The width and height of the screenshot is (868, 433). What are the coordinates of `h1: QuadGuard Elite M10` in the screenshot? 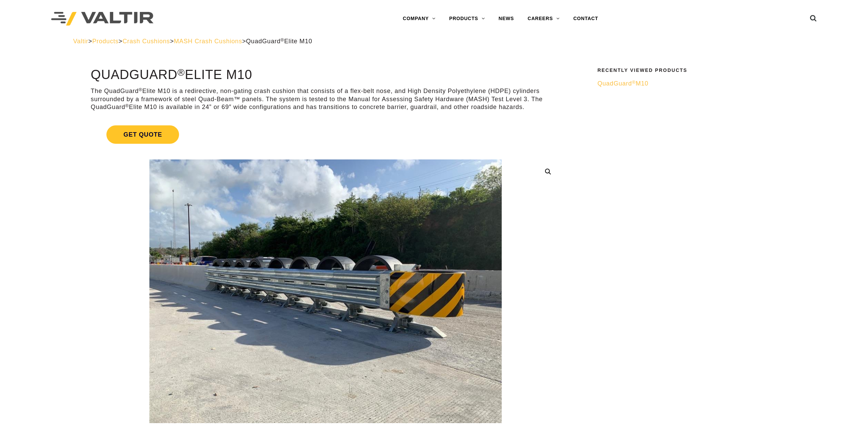 It's located at (325, 75).